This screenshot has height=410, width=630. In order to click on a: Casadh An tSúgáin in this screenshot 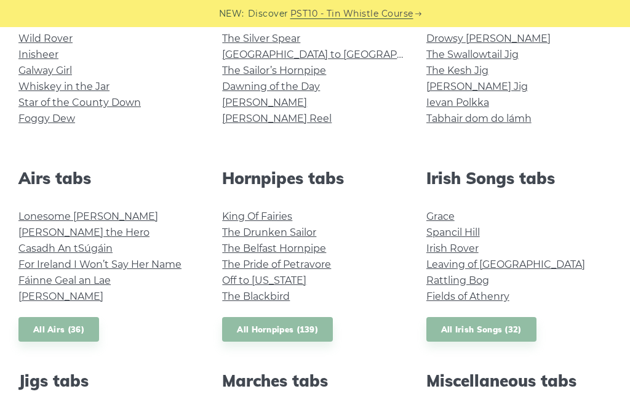, I will do `click(65, 248)`.